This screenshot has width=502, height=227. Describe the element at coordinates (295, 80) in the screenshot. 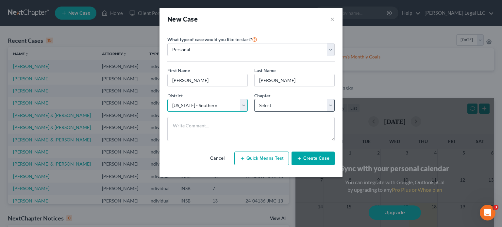

I see `input: Enter Last Name` at that location.